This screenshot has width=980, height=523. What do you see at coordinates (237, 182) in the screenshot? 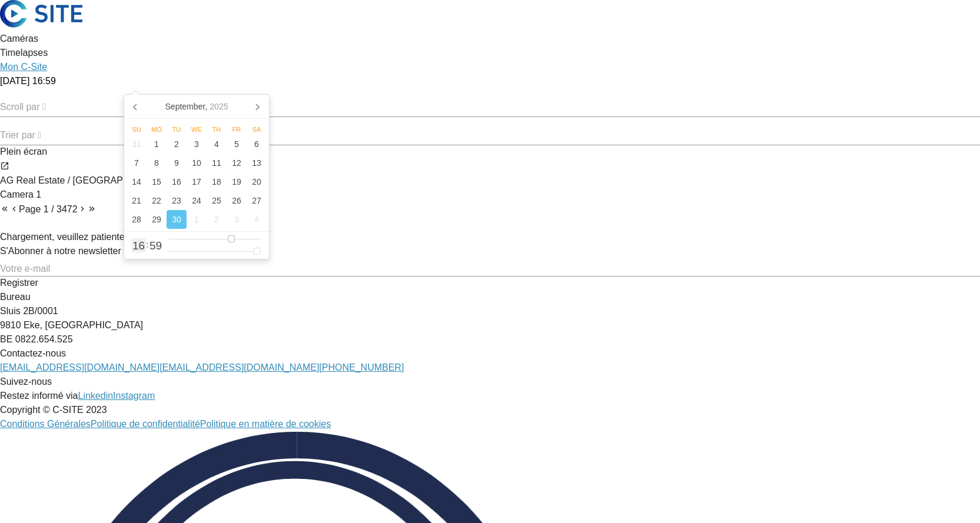
I see `div: 19` at bounding box center [237, 182].